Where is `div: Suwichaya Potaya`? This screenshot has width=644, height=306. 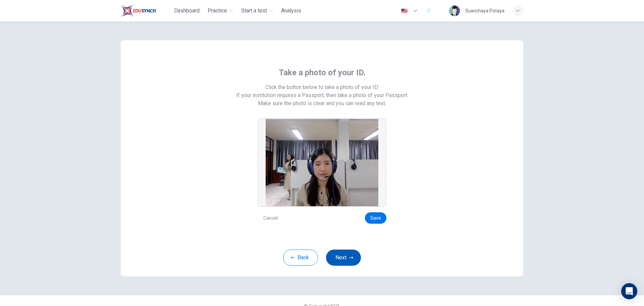
div: Suwichaya Potaya is located at coordinates (485, 11).